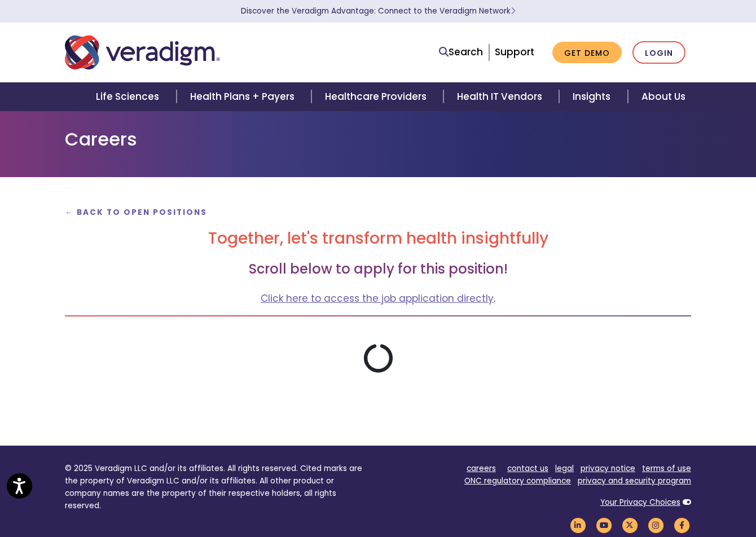 Image resolution: width=756 pixels, height=537 pixels. I want to click on h3: Scroll below to apply for this position!, so click(378, 269).